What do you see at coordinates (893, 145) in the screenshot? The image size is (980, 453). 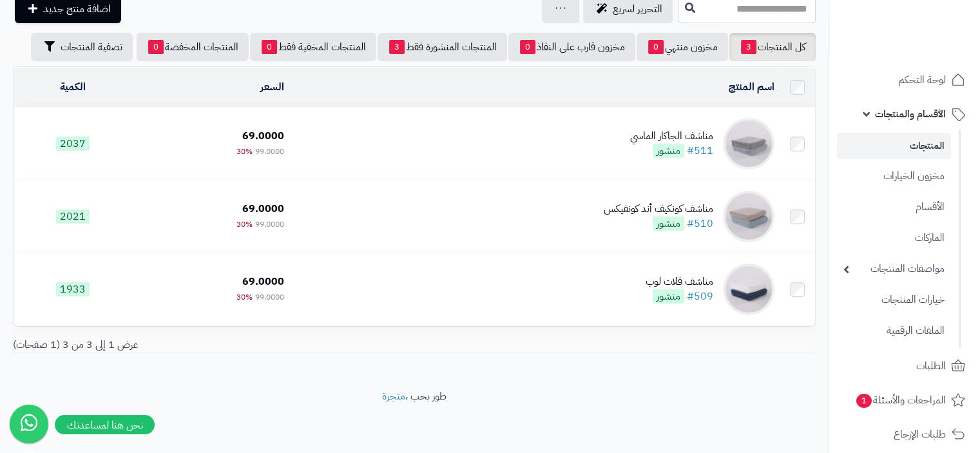 I see `a: المنتجات` at bounding box center [893, 145].